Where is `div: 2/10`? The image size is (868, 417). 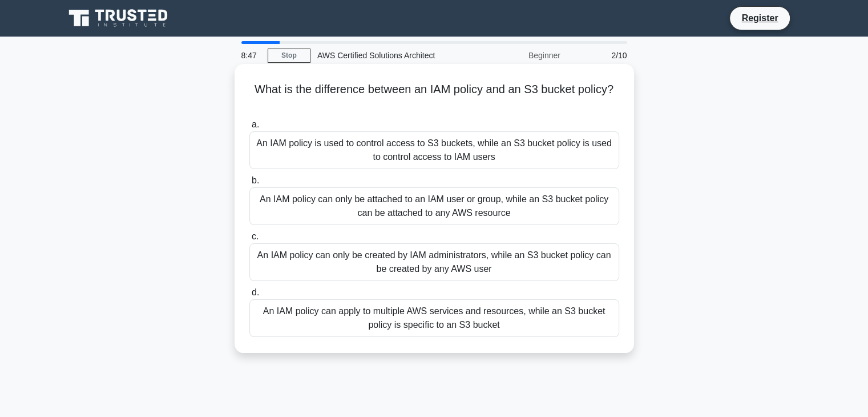
div: 2/10 is located at coordinates (600, 56).